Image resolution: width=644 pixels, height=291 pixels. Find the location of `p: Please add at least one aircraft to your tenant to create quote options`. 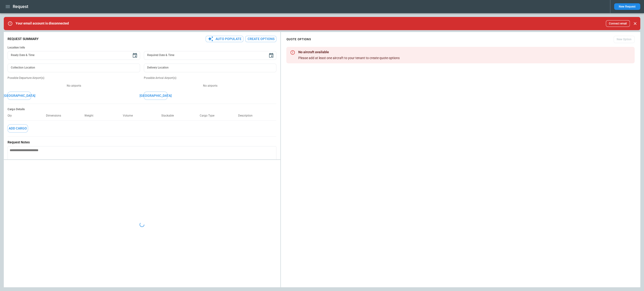

p: Please add at least one aircraft to your tenant to create quote options is located at coordinates (349, 58).